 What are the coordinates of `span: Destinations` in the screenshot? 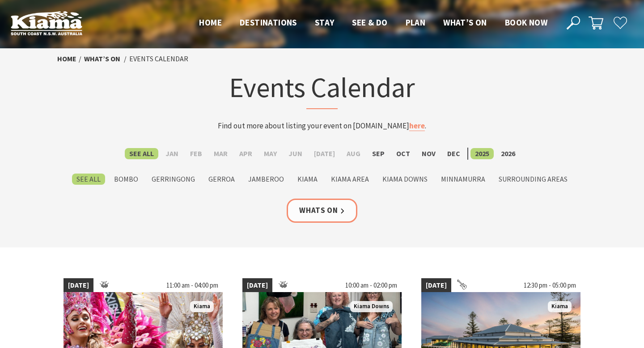 It's located at (268, 22).